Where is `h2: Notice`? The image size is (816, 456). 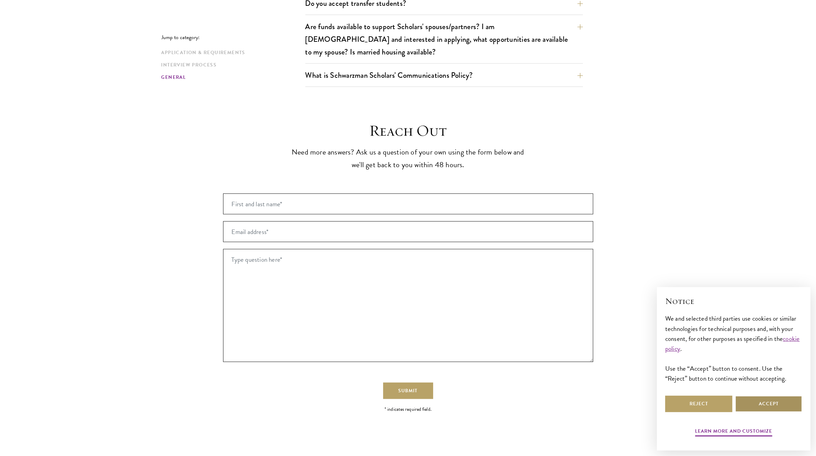 h2: Notice is located at coordinates (734, 301).